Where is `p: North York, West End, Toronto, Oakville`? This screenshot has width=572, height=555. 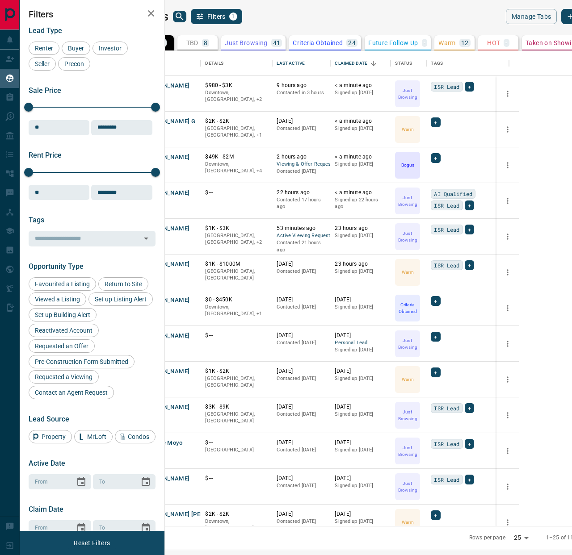 p: North York, West End, Toronto, Oakville is located at coordinates (236, 168).